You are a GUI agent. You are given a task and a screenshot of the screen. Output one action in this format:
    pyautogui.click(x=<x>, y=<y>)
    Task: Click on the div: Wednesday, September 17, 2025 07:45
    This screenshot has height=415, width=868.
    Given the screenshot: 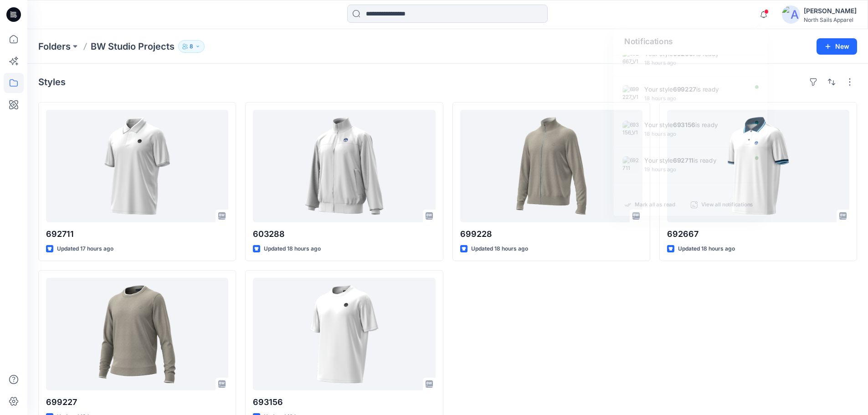 What is the action you would take?
    pyautogui.click(x=695, y=98)
    